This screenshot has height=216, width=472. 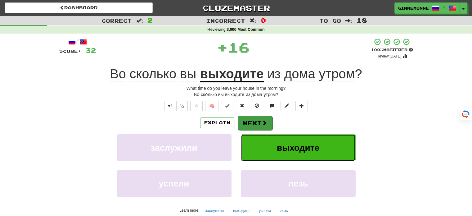 I want to click on span: успели, so click(x=174, y=183).